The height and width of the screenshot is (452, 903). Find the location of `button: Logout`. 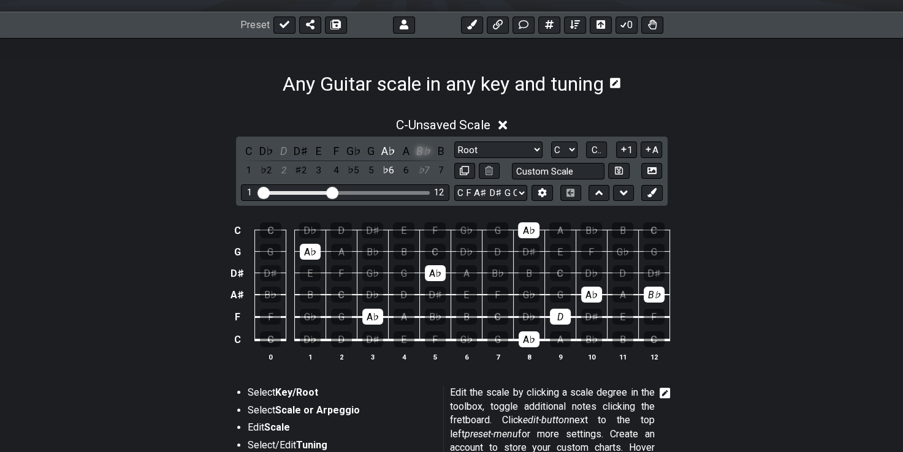

button: Logout is located at coordinates (404, 25).